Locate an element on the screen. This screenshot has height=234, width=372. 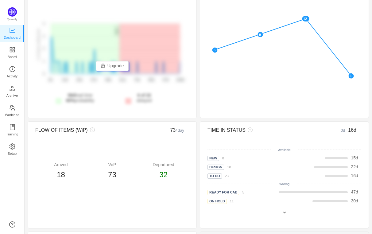
a: icon: question-circle is located at coordinates (12, 225).